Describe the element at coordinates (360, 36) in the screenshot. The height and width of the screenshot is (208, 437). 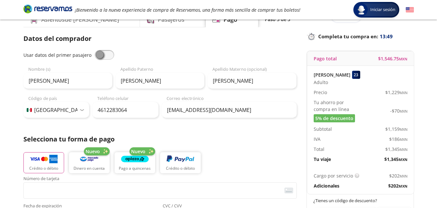
I see `p: Completa tu compra en :` at that location.